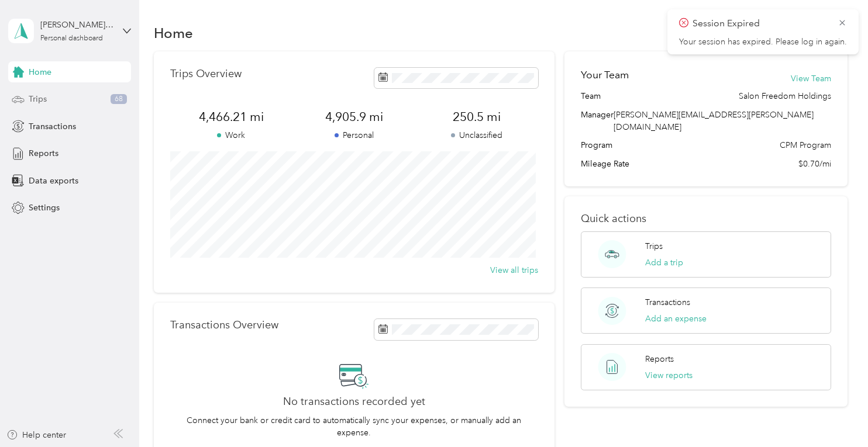 The image size is (868, 447). What do you see at coordinates (354, 117) in the screenshot?
I see `span: 4,905.9 mi` at bounding box center [354, 117].